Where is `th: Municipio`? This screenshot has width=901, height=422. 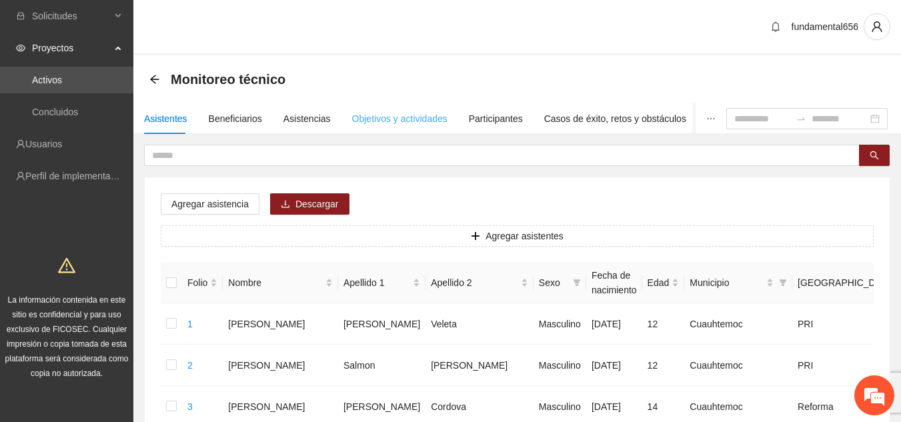 th: Municipio is located at coordinates (738, 283).